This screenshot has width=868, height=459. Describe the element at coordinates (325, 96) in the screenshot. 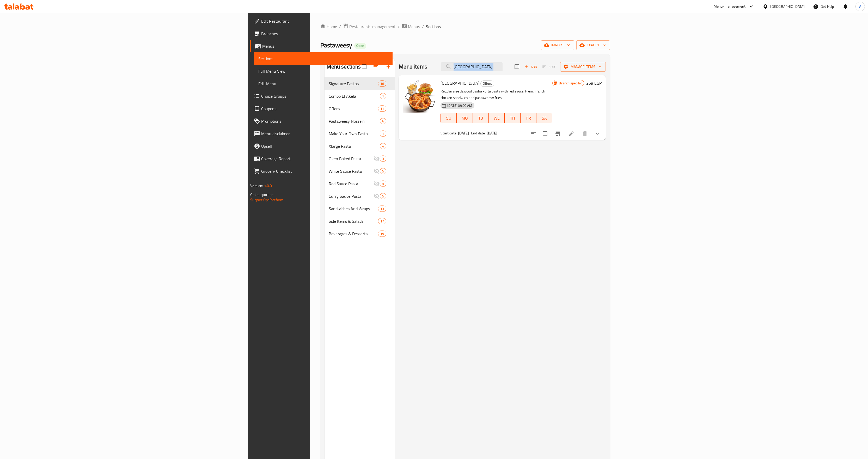

I see `span: Choice Groups` at that location.